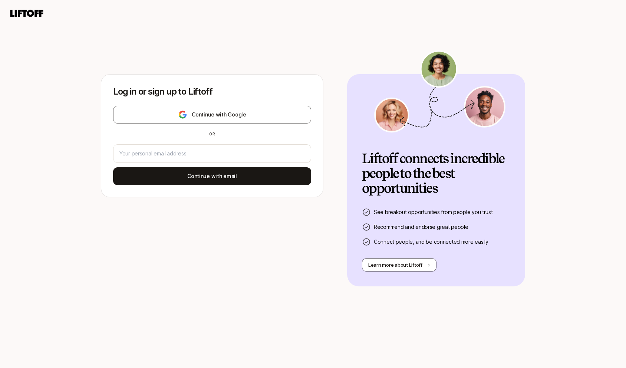  What do you see at coordinates (212, 92) in the screenshot?
I see `p: Log in or sign up to Liftoff` at bounding box center [212, 92].